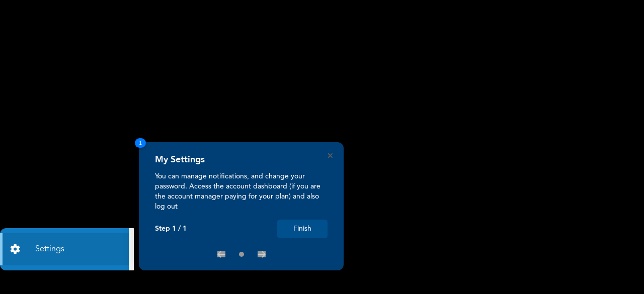  What do you see at coordinates (302, 229) in the screenshot?
I see `button: Finish` at bounding box center [302, 229].